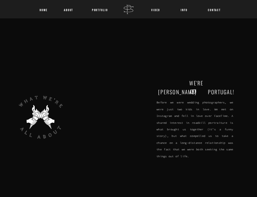 Image resolution: width=257 pixels, height=197 pixels. Describe the element at coordinates (156, 9) in the screenshot. I see `nav: VIDEO` at that location.